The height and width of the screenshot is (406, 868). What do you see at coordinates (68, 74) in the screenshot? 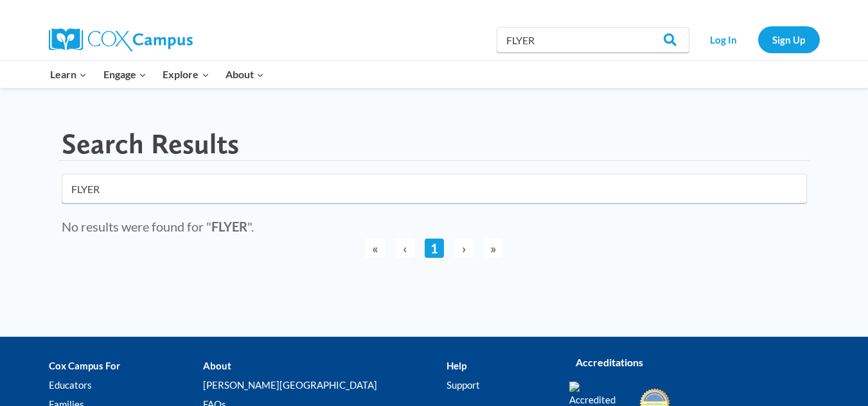
I see `span: Learn` at bounding box center [68, 74].